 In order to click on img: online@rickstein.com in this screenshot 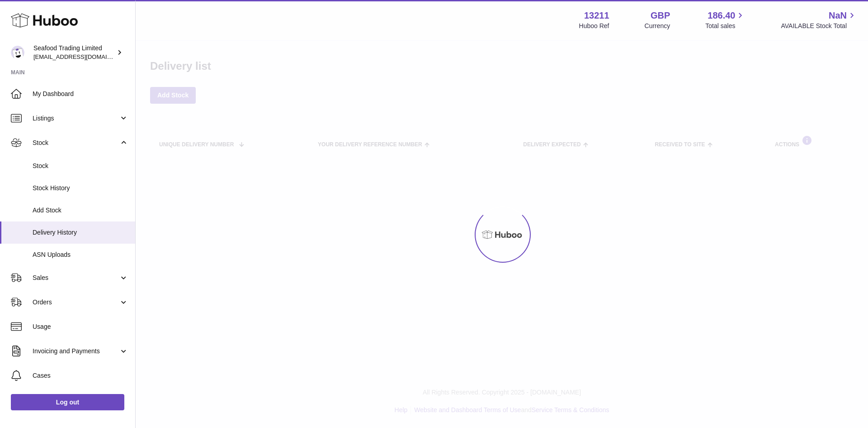, I will do `click(18, 53)`.